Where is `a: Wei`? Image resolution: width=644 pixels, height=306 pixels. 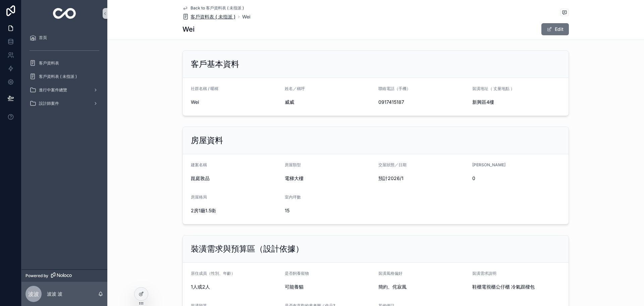
a: Wei is located at coordinates (246, 17).